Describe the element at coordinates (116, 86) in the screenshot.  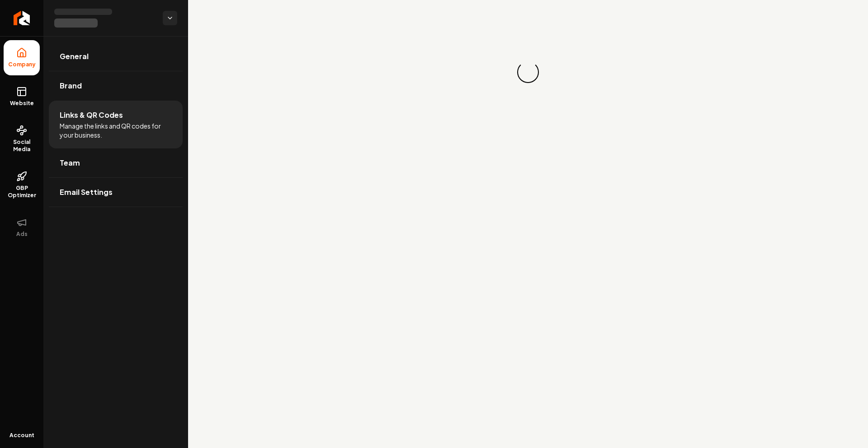
I see `a: Brand` at that location.